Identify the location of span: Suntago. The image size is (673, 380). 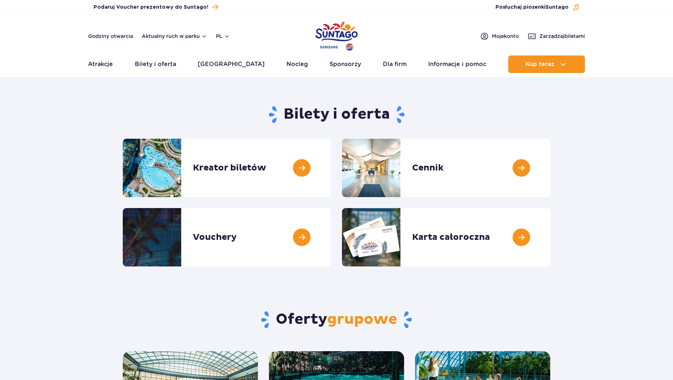
(556, 7).